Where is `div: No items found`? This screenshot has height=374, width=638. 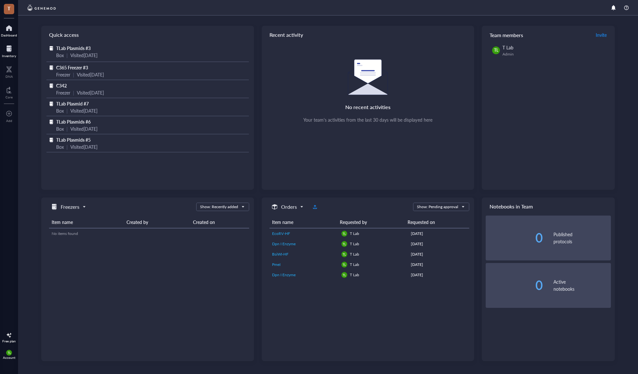
div: No items found is located at coordinates (149, 234).